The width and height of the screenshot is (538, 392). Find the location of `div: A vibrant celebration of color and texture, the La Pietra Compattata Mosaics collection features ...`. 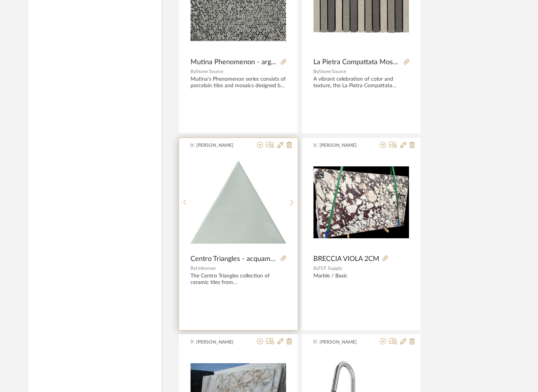

div: A vibrant celebration of color and texture, the La Pietra Compattata Mosaics collection features ... is located at coordinates (361, 82).